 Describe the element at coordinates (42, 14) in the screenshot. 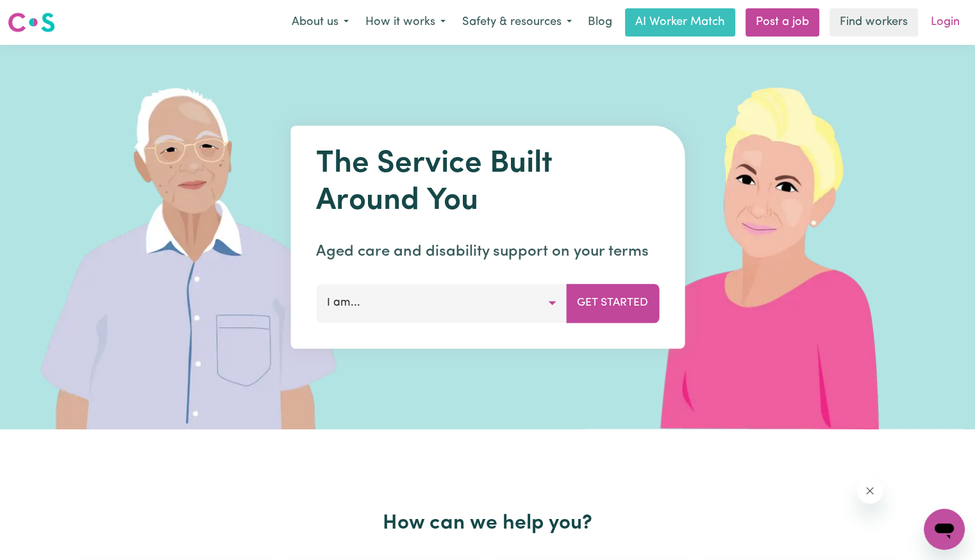

I see `span: Need any help?` at that location.